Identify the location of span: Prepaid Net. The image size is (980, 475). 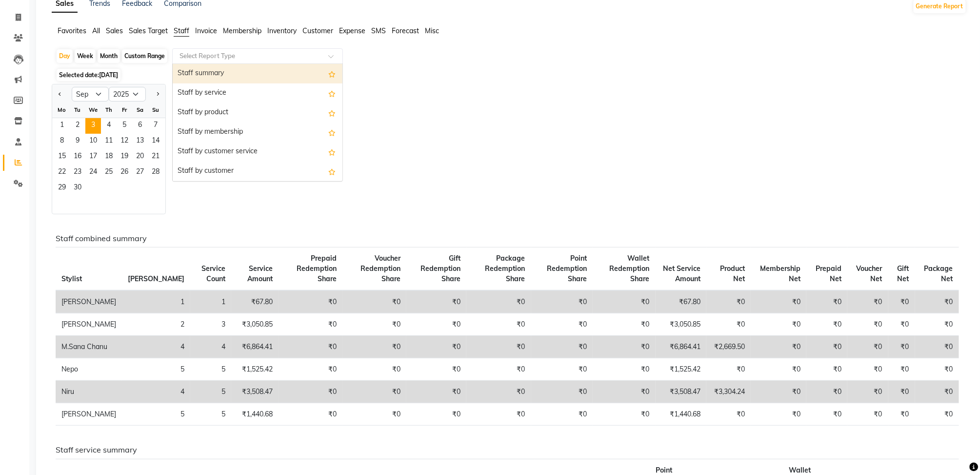
(828, 273).